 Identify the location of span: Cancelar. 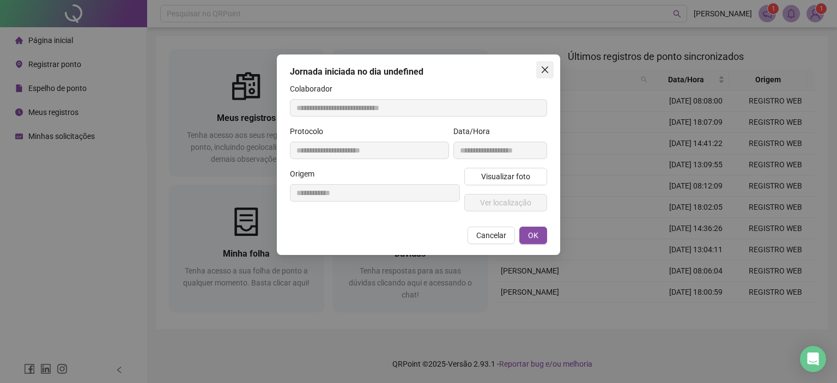
(491, 236).